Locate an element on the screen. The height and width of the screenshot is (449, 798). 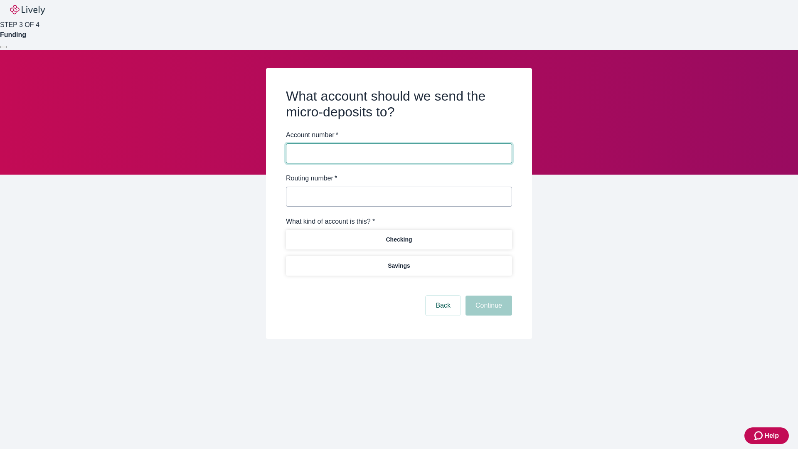
button: Back is located at coordinates (443, 306).